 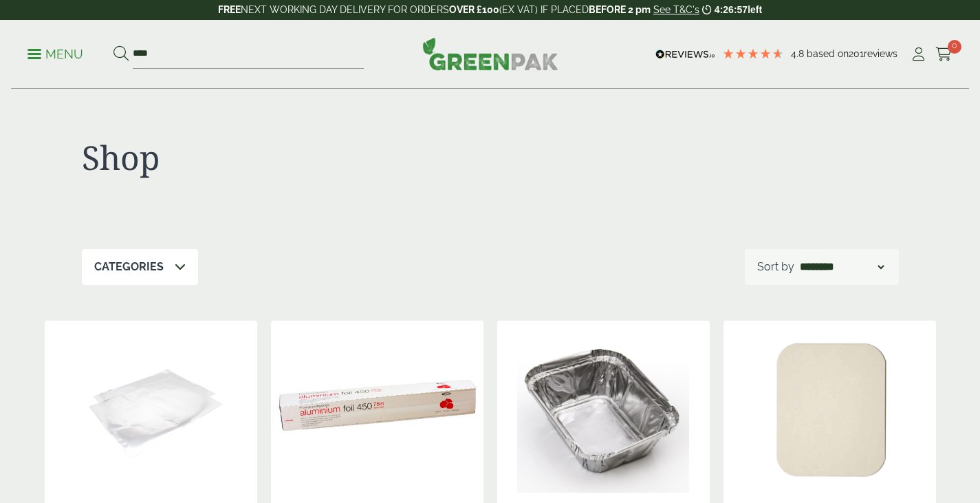 I want to click on img: REVIEWS.io, so click(x=685, y=54).